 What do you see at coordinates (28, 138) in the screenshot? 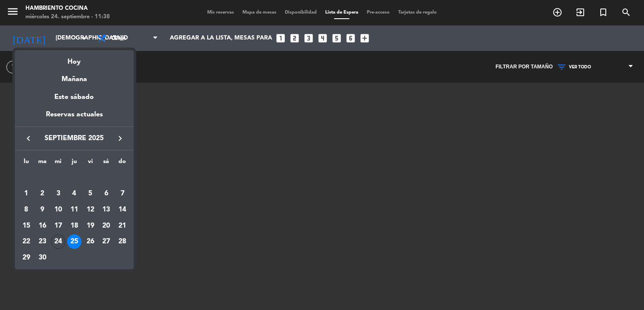
I see `i: keyboard_arrow_left` at bounding box center [28, 138].